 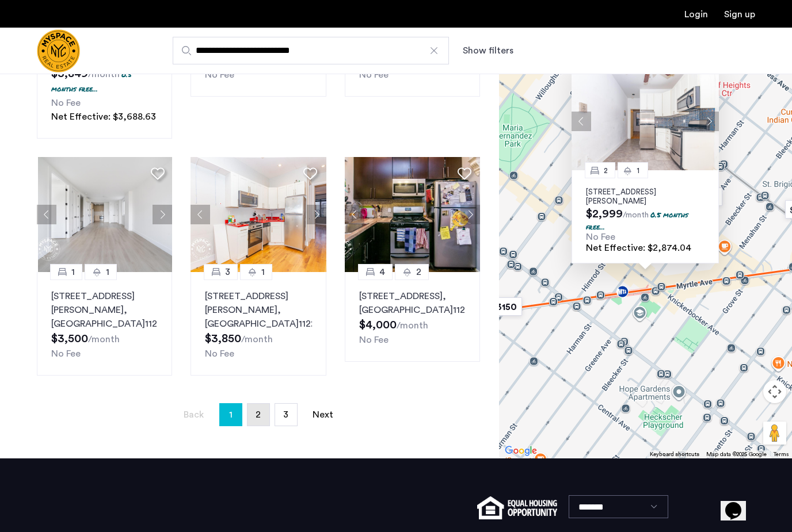 What do you see at coordinates (775, 433) in the screenshot?
I see `button: Drag Pegman onto the map to open Street View` at bounding box center [775, 433].